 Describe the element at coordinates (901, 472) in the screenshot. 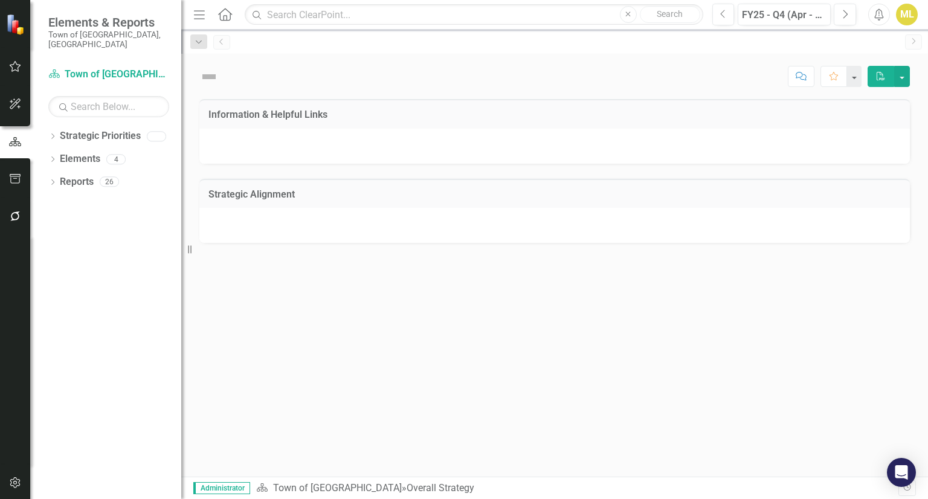

I see `div: Open Intercom Messenger` at that location.